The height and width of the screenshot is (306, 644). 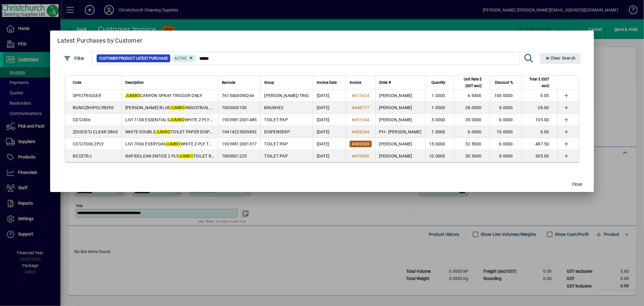 What do you see at coordinates (540, 120) in the screenshot?
I see `td: 105.00` at bounding box center [540, 120].